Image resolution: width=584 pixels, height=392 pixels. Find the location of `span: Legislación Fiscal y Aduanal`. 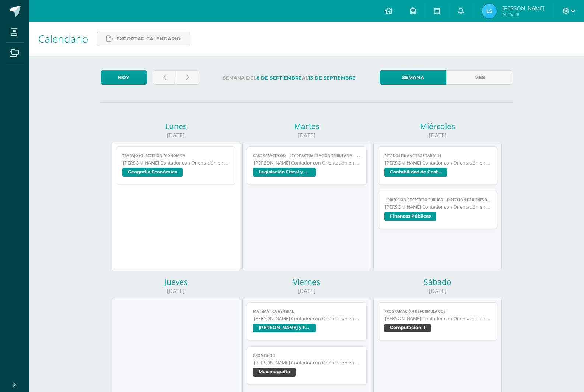

span: Legislación Fiscal y Aduanal is located at coordinates (285, 172).